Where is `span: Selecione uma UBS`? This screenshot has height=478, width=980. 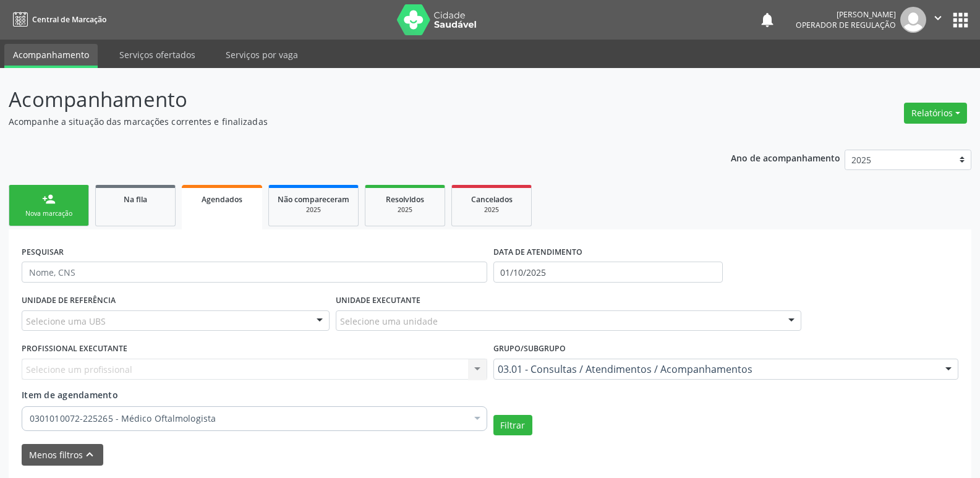
span: Selecione uma UBS is located at coordinates (65, 321).